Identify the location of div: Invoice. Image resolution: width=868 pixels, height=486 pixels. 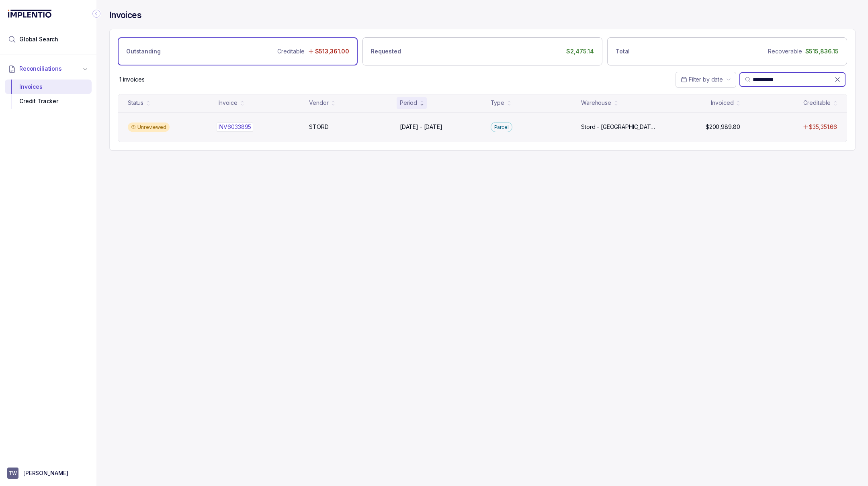
(228, 103).